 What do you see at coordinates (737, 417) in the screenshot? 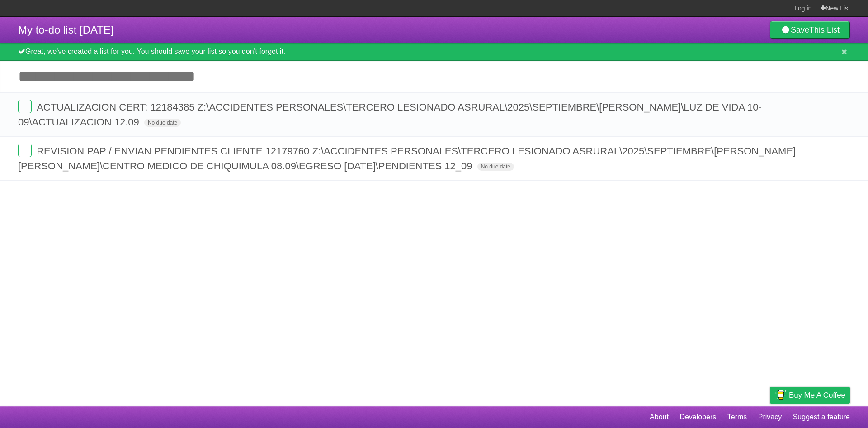
I see `a: Terms` at bounding box center [737, 417].